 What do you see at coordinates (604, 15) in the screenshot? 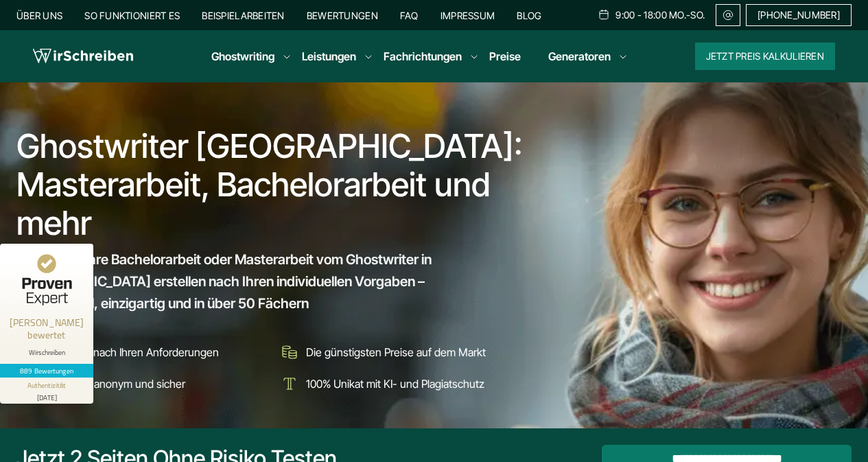
I see `img: Schedule` at bounding box center [604, 15].